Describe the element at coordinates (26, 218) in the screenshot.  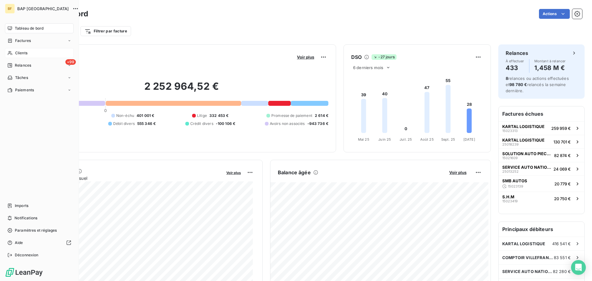
I see `span: Notifications` at that location.